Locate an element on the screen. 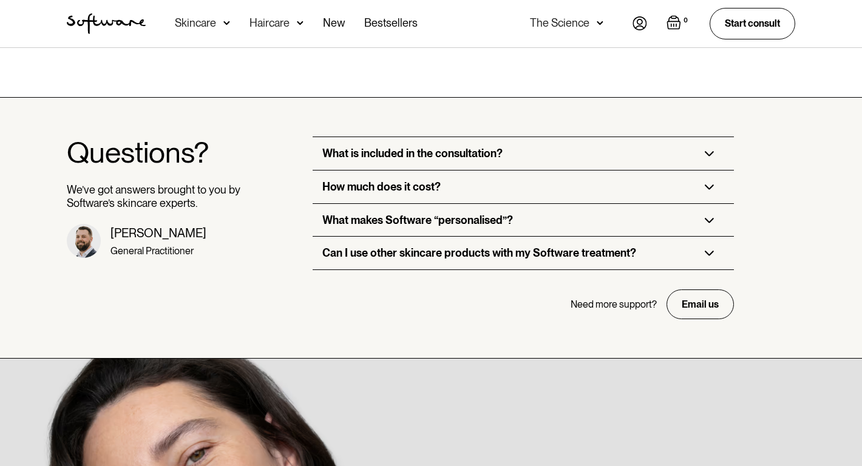 This screenshot has height=466, width=862. div: Can I use other skincare products with my Software treatment? is located at coordinates (479, 253).